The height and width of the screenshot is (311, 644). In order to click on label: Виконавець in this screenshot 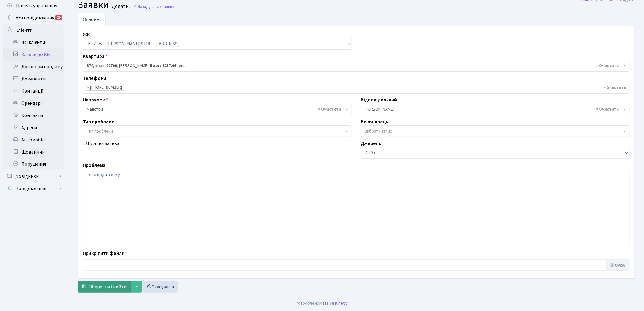, I will do `click(375, 122)`.